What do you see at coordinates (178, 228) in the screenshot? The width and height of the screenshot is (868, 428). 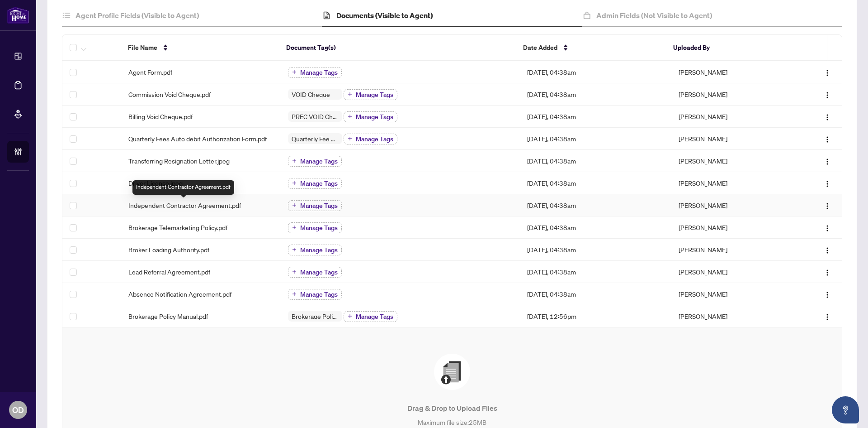 I see `span: Brokerage Telemarketing Policy.pdf` at bounding box center [178, 228].